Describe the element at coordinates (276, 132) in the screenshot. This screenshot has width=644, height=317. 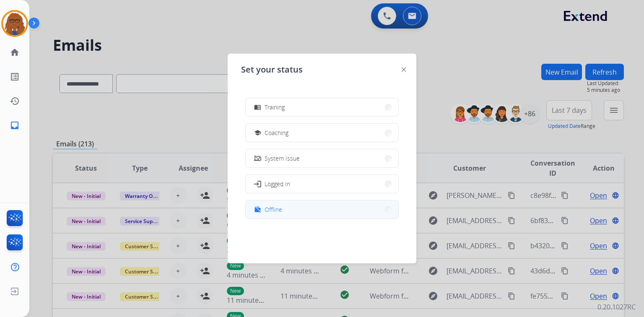
I see `span: Coaching` at that location.